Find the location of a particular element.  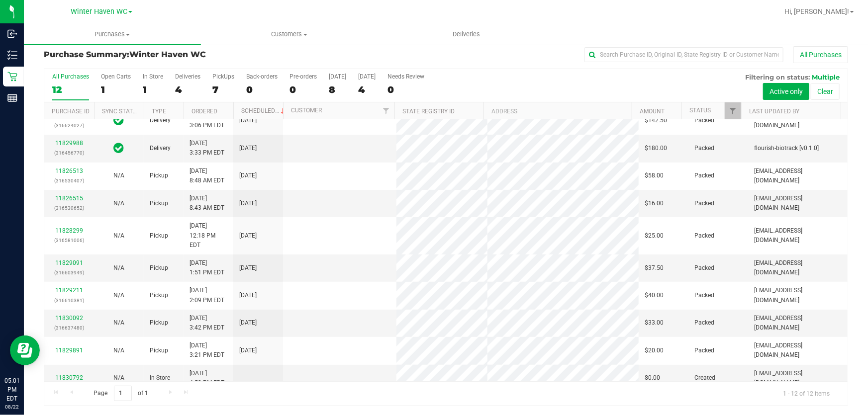

a: 11829091 is located at coordinates (69, 263).